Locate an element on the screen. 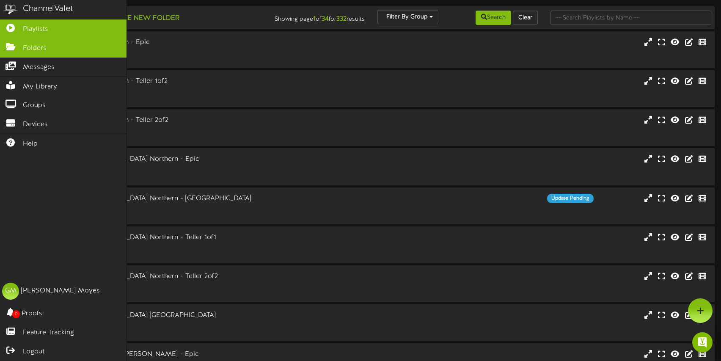 This screenshot has width=721, height=361. div: # 876 is located at coordinates (171, 58).